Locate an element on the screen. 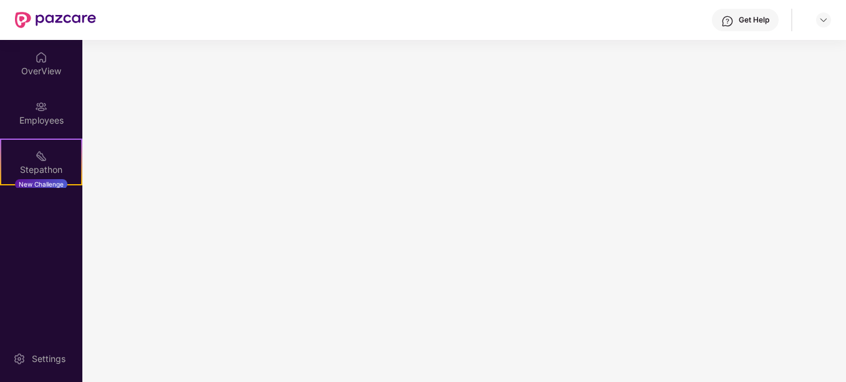 Image resolution: width=846 pixels, height=382 pixels. img: svg+xml;base64,PHN2ZyBpZD0iU2V0dGluZy0yMHgyMCIgeG1sbnM9Imh0dHA6Ly93d3cudzMub3JnLzIwMDAvc3ZnIiB3aW... is located at coordinates (19, 359).